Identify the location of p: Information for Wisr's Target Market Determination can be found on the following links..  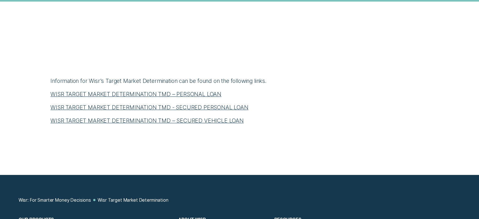
(240, 81).